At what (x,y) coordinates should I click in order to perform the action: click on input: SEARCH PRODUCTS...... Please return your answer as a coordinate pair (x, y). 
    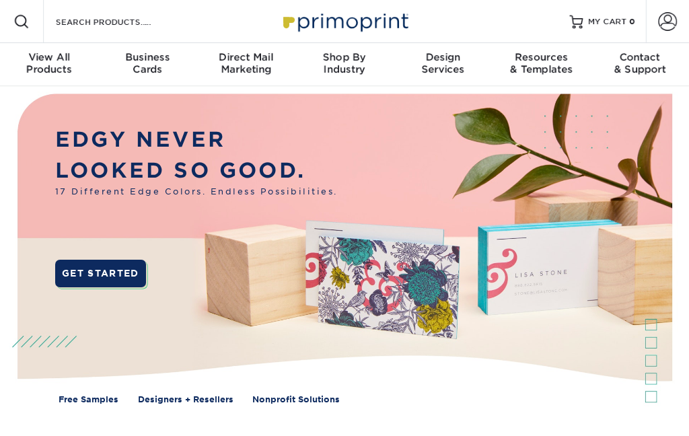
    Looking at the image, I should click on (120, 22).